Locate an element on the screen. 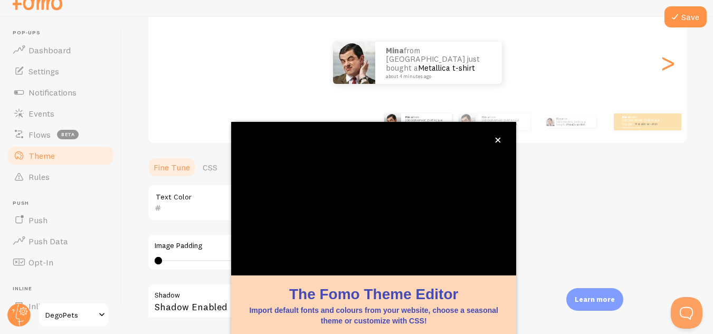  p: Learn more is located at coordinates (595, 299).